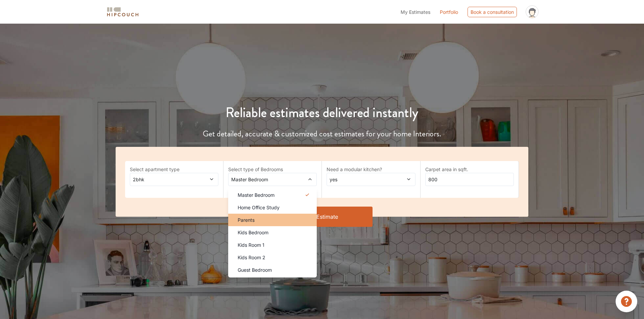  I want to click on label: Need a modular kitchen?, so click(371, 169).